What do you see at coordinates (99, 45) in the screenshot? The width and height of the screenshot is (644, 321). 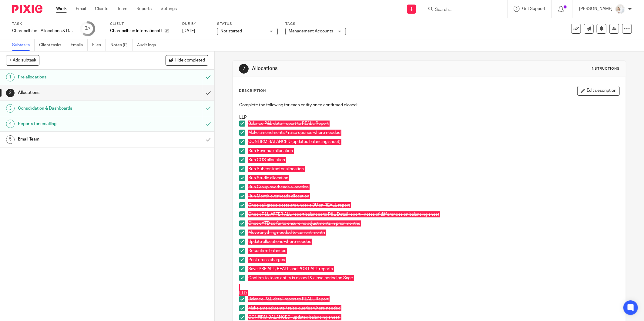 I see `a: Files` at bounding box center [99, 45].